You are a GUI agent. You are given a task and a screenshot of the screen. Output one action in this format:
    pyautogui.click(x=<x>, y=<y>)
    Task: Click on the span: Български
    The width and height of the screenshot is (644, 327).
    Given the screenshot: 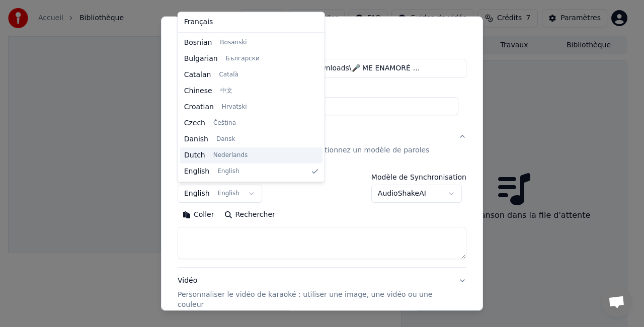 What is the action you would take?
    pyautogui.click(x=243, y=59)
    